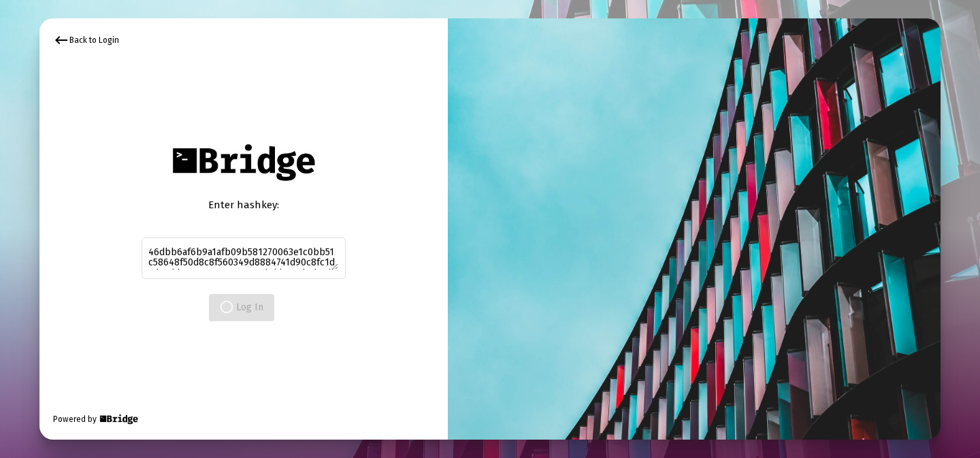 This screenshot has width=980, height=458. Describe the element at coordinates (242, 307) in the screenshot. I see `span: Log In` at that location.